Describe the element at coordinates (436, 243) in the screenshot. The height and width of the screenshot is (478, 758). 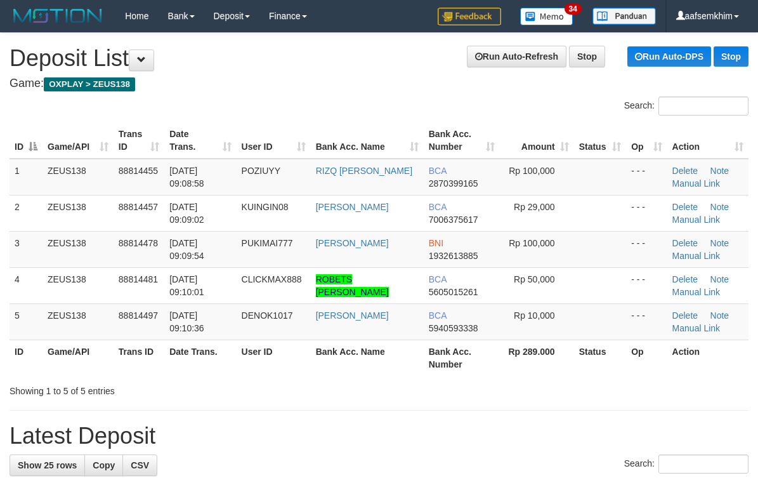
I see `span: BNI` at that location.